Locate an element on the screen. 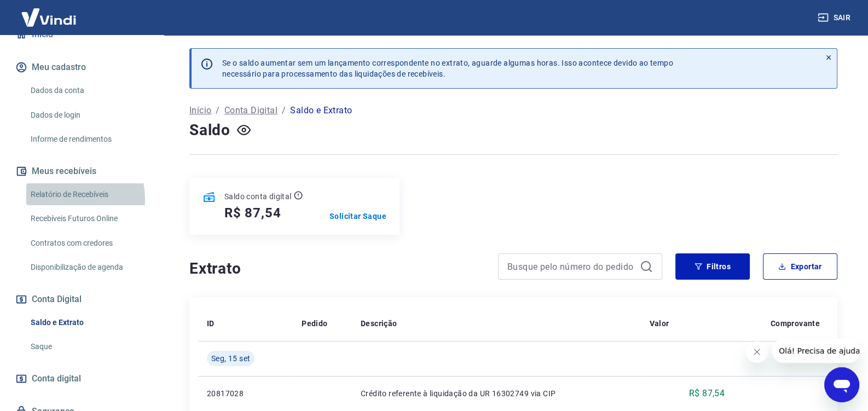 The width and height of the screenshot is (868, 411). a: Dados da conta is located at coordinates (88, 91).